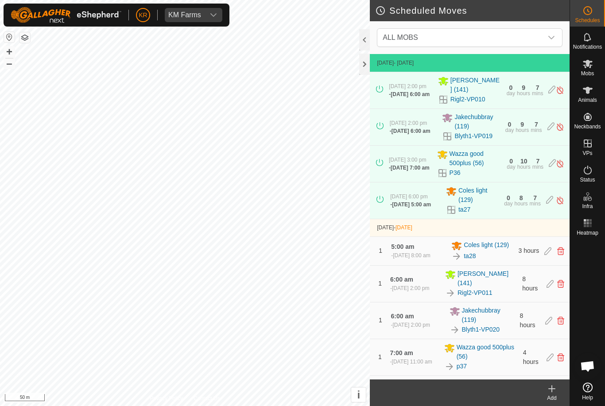 This screenshot has width=605, height=406. I want to click on a: Privacy Policy, so click(167, 399).